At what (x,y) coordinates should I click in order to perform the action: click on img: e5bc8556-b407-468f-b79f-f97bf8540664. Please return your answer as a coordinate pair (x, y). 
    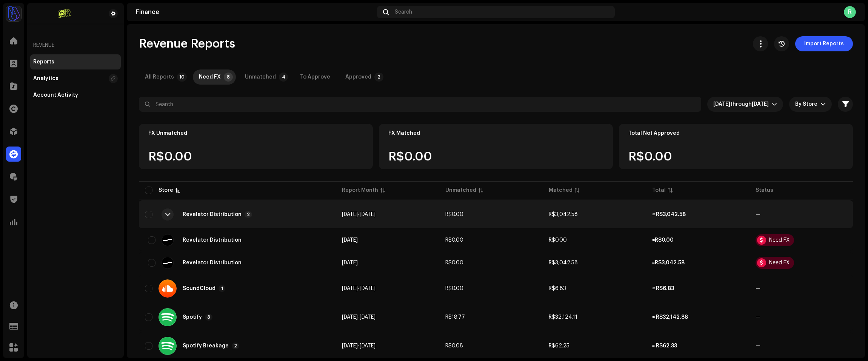
    Looking at the image, I should click on (13, 13).